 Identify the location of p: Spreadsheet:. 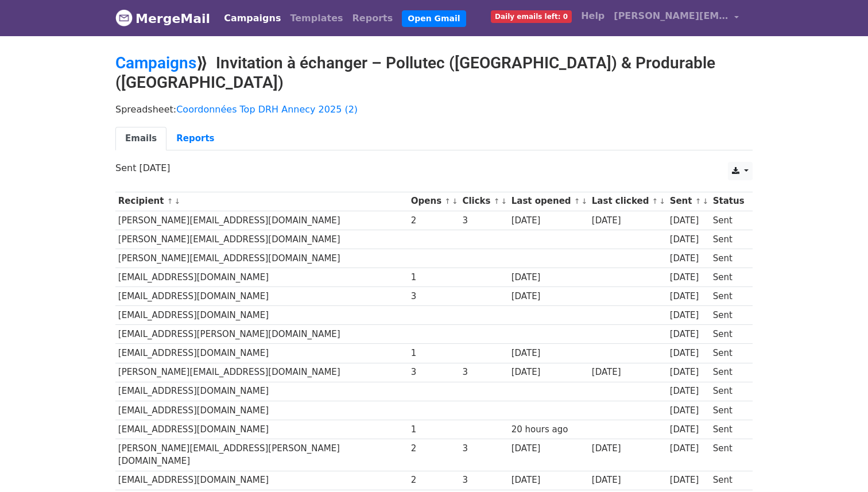
(434, 109).